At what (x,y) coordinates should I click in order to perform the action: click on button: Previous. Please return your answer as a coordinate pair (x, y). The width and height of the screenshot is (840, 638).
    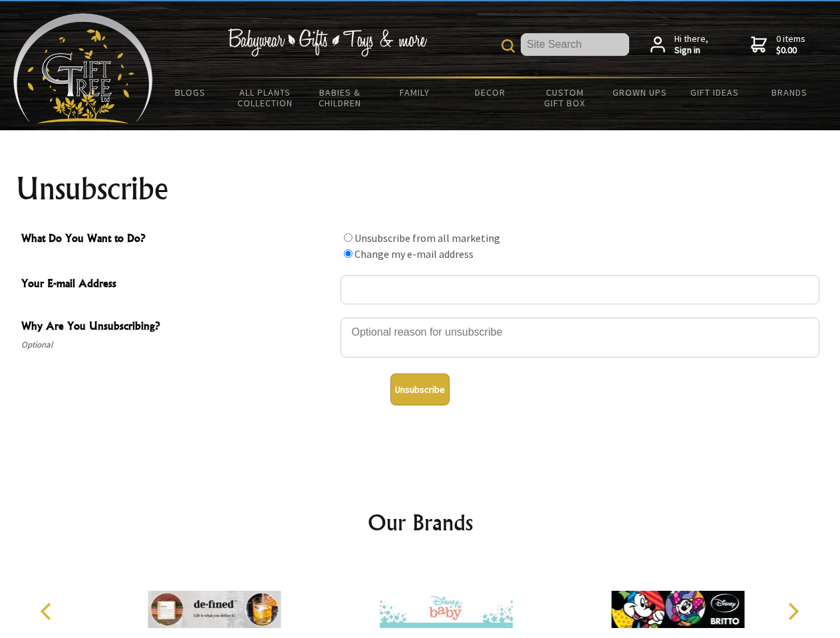
    Looking at the image, I should click on (48, 611).